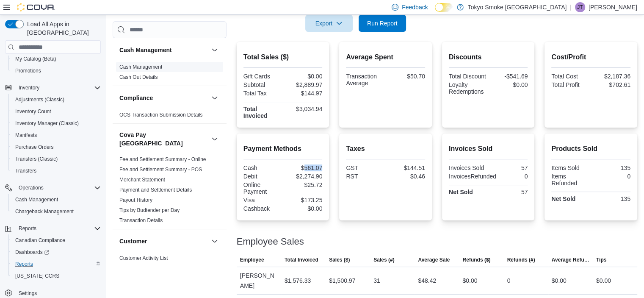  What do you see at coordinates (136, 200) in the screenshot?
I see `span: Payout History` at bounding box center [136, 200].